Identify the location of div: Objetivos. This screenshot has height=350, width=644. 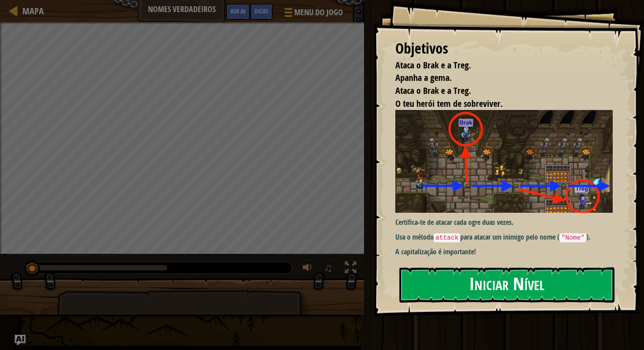
(504, 49).